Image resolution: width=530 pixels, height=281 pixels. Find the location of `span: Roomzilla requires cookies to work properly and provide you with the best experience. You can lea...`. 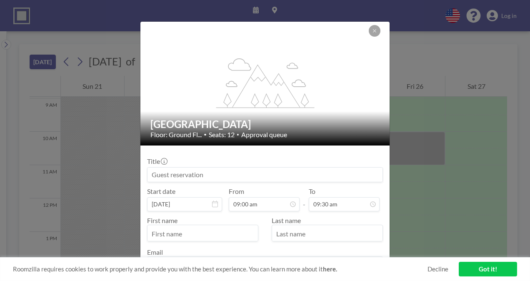

span: Roomzilla requires cookies to work properly and provide you with the best experience. You can lea... is located at coordinates (220, 269).